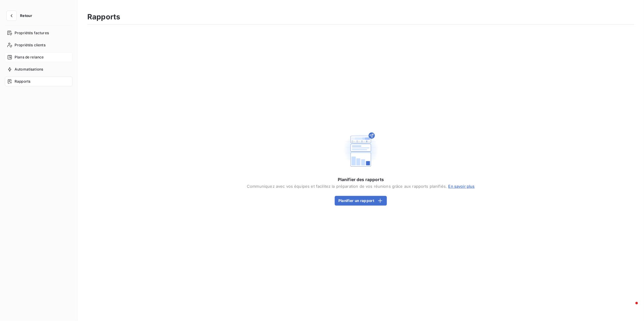 Image resolution: width=644 pixels, height=321 pixels. Describe the element at coordinates (29, 70) in the screenshot. I see `span: Automatisations` at that location.